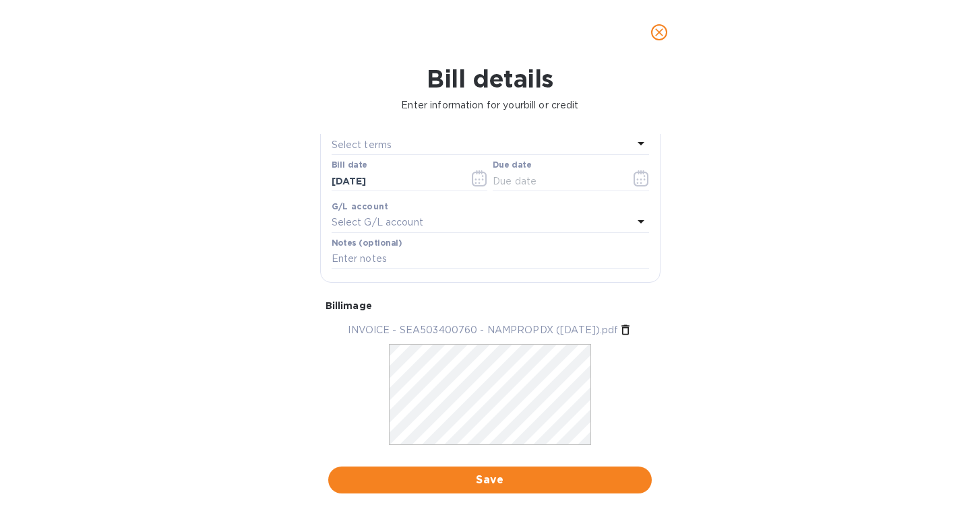 Image resolution: width=980 pixels, height=515 pixels. Describe the element at coordinates (490, 259) in the screenshot. I see `input: Enter notes` at that location.